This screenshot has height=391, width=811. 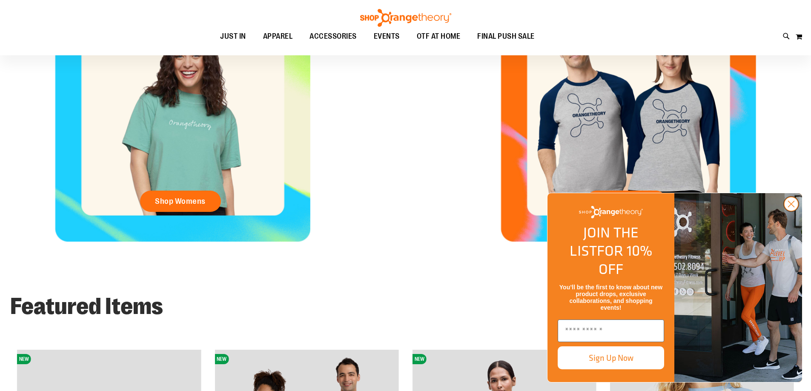 I want to click on a: EVENTS, so click(x=387, y=37).